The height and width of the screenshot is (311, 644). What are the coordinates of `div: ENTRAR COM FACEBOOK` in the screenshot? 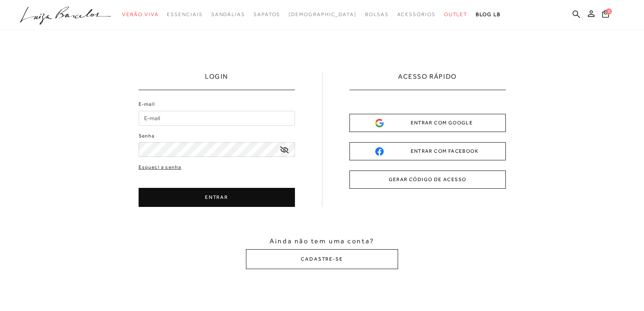 It's located at (428, 151).